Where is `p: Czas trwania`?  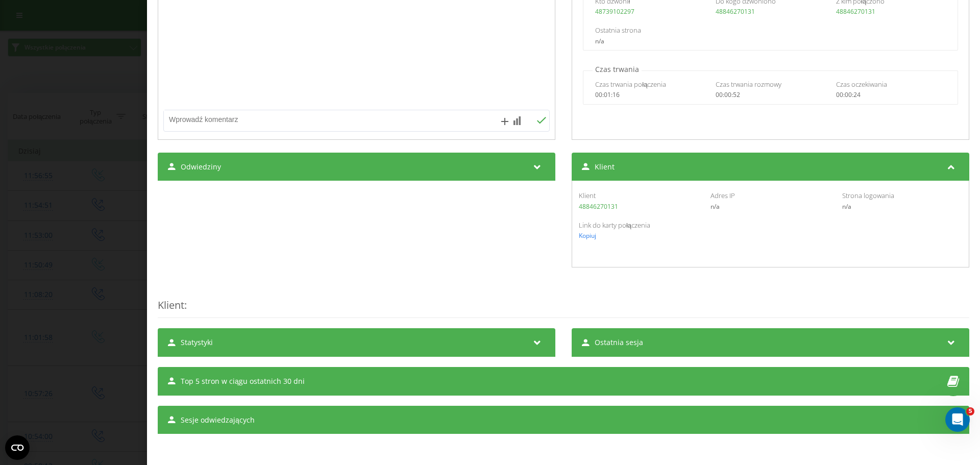 p: Czas trwania is located at coordinates (617, 69).